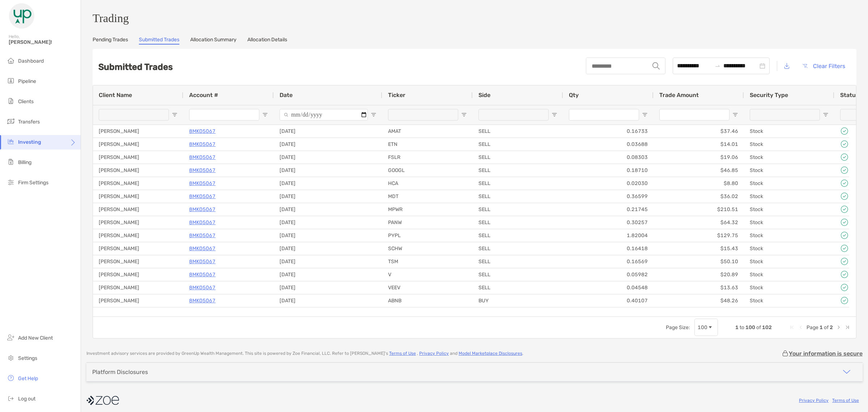 The width and height of the screenshot is (868, 412). I want to click on div: Page Size, so click(706, 327).